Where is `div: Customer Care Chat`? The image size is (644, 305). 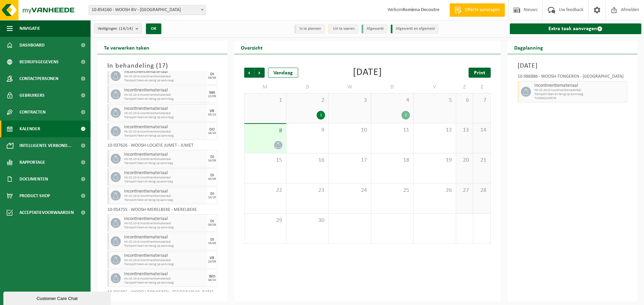 div: Customer Care Chat is located at coordinates (53, 8).